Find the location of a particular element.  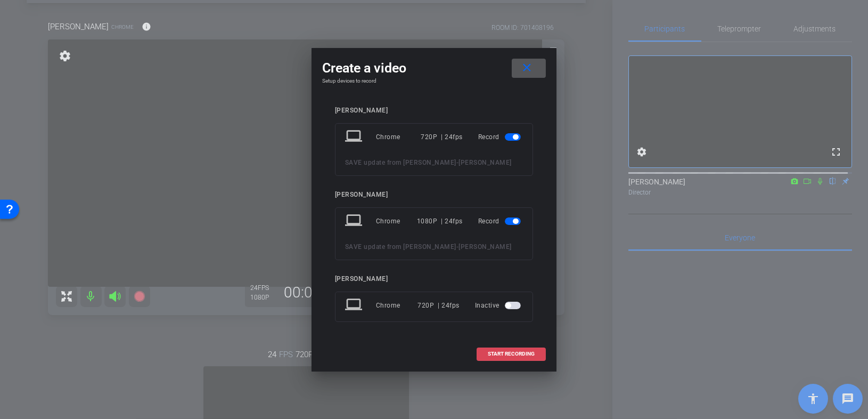

div: 1080P | 24fps is located at coordinates (440, 221).